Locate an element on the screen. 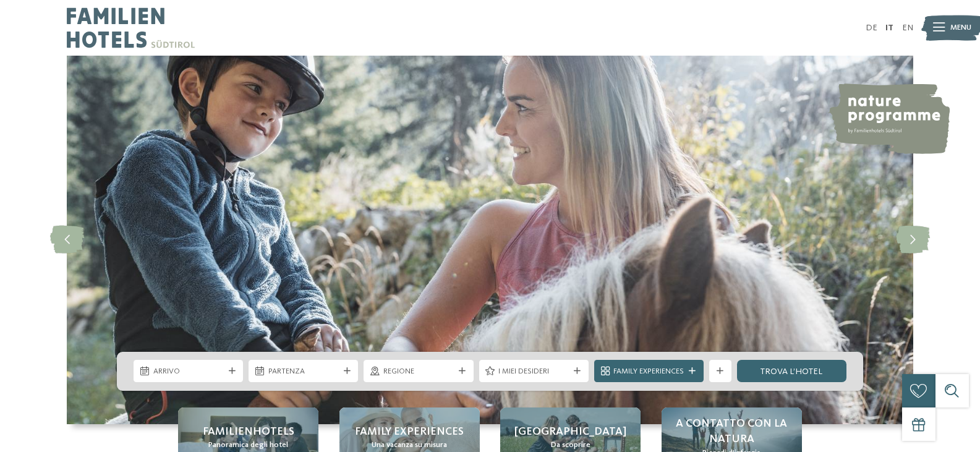  span: Menu is located at coordinates (961, 27).